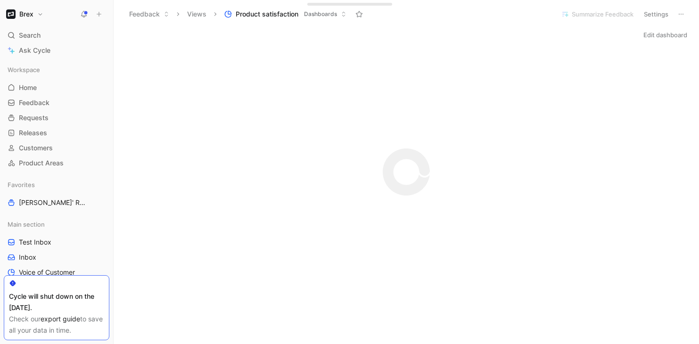 This screenshot has width=699, height=344. I want to click on button: Settings, so click(656, 14).